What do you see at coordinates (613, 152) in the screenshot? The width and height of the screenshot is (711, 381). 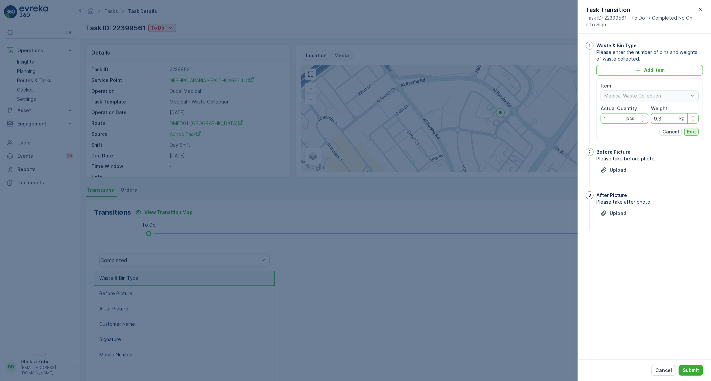 I see `p: Before Picture` at bounding box center [613, 152].